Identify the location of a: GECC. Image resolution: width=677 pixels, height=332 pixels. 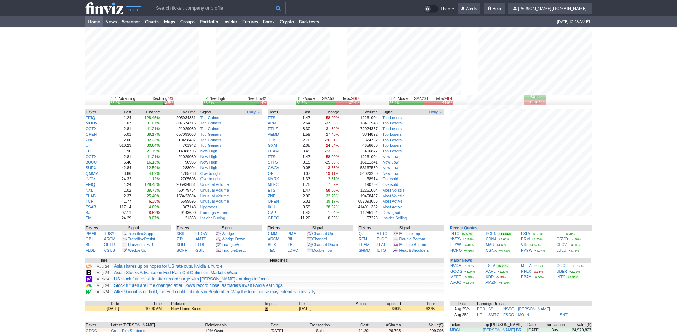
(274, 218).